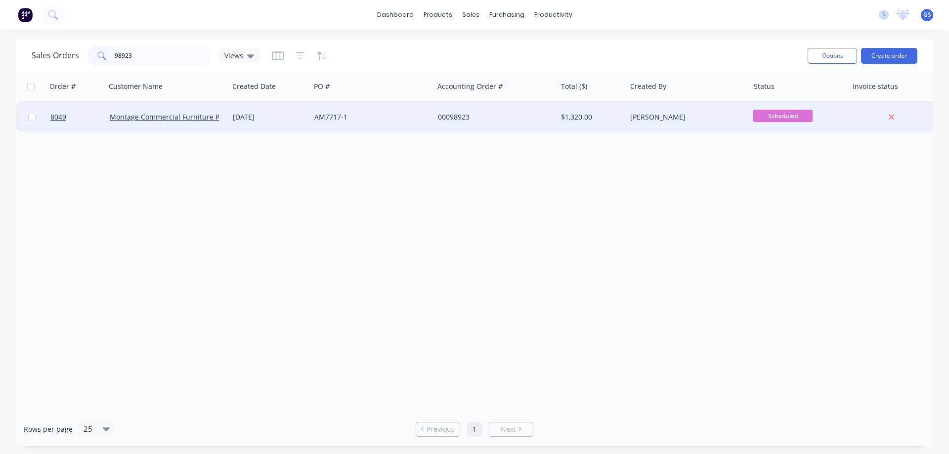  Describe the element at coordinates (875, 87) in the screenshot. I see `div: Invoice status` at that location.